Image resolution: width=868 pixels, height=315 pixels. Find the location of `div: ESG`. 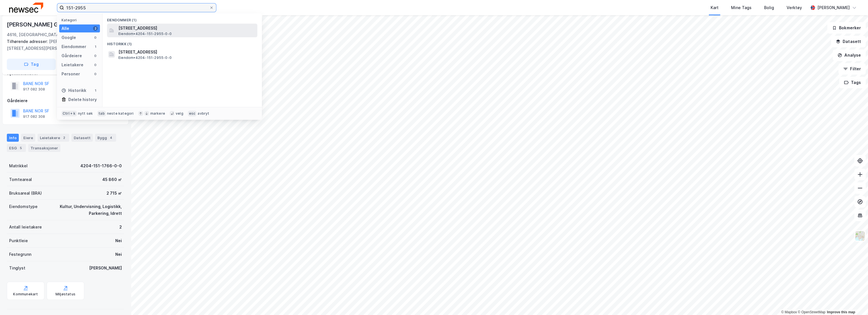

div: ESG is located at coordinates (16, 148).